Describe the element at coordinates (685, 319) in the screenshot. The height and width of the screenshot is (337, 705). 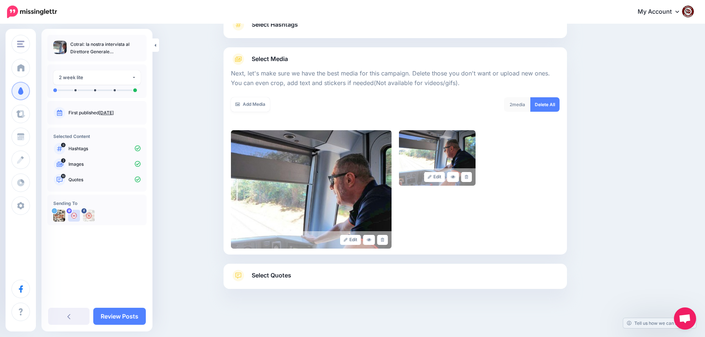
I see `a: Aprire la chat` at that location.